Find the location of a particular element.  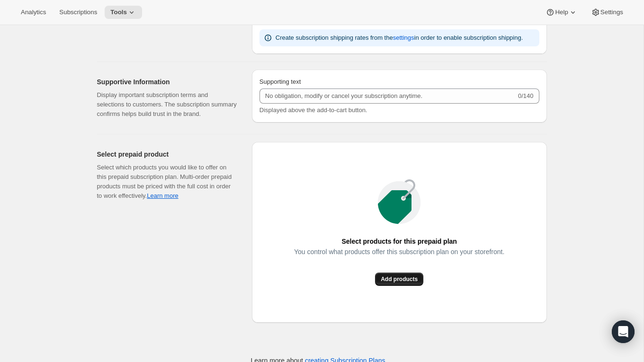

span: Analytics is located at coordinates (33, 12).